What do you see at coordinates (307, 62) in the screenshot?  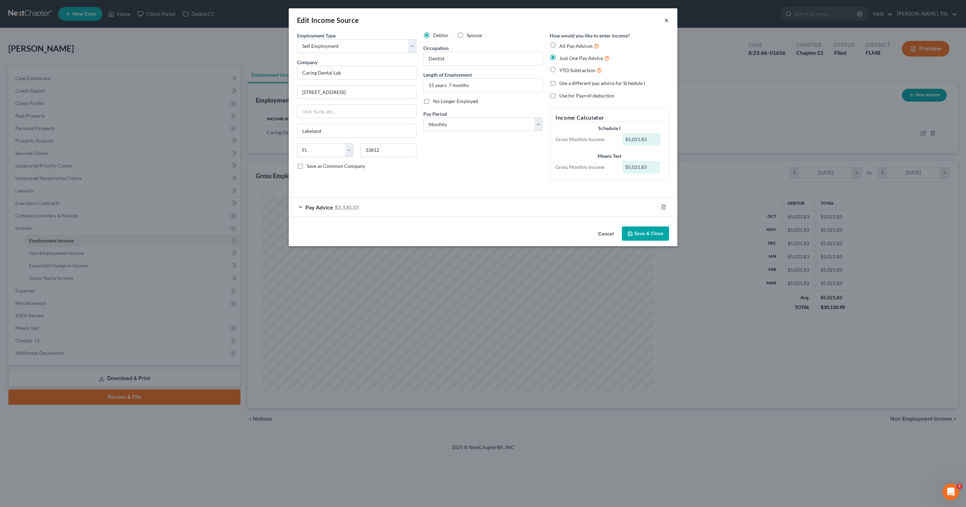 I see `span: Company` at bounding box center [307, 62].